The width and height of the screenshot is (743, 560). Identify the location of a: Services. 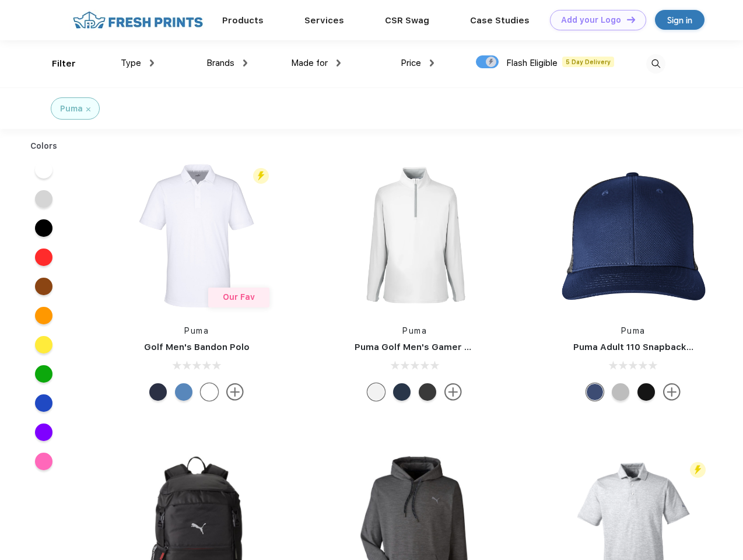
(324, 21).